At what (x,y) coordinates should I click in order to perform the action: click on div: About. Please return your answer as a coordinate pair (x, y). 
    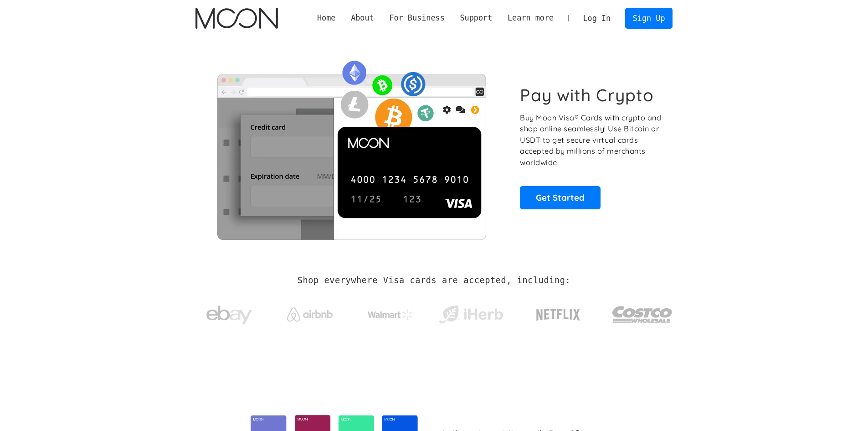
    Looking at the image, I should click on (362, 18).